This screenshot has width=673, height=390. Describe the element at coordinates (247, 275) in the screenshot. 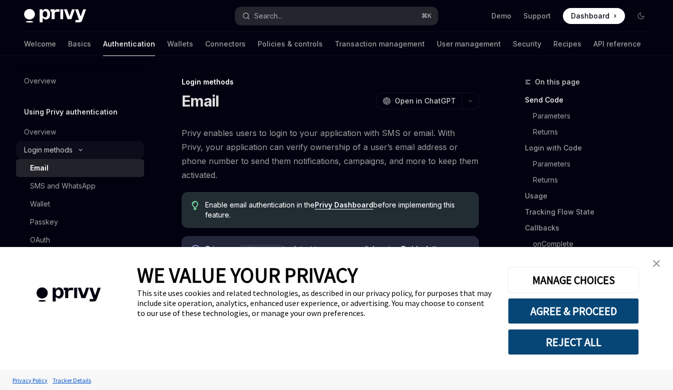

I see `span: WE VALUE YOUR PRIVACY` at that location.